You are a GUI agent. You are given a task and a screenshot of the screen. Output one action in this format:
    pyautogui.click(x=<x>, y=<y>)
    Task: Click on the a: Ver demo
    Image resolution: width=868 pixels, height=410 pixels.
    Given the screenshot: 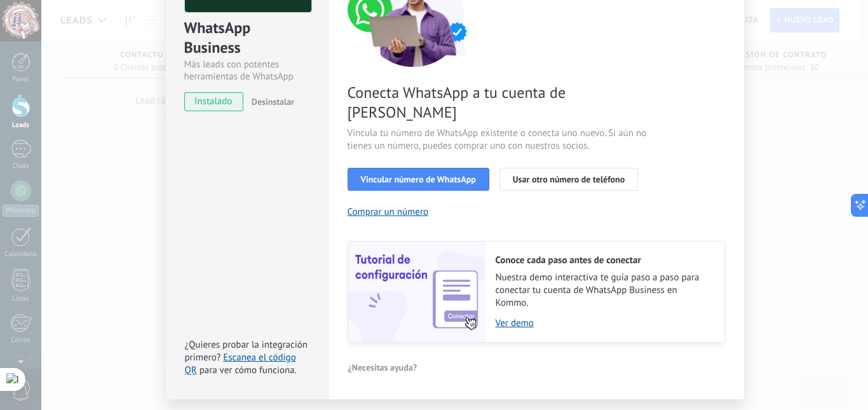 What is the action you would take?
    pyautogui.click(x=604, y=323)
    